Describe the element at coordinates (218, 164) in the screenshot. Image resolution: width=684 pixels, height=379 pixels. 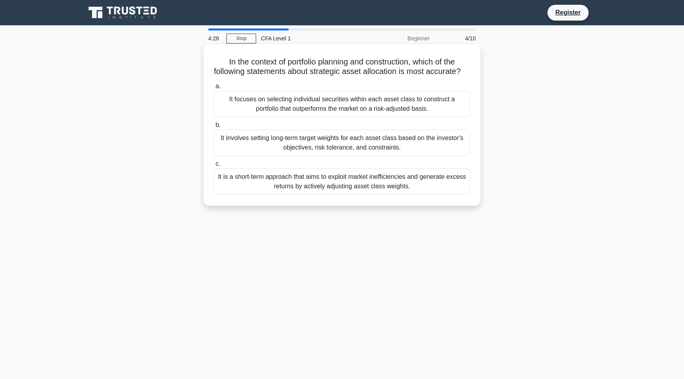
I see `span: c.` at that location.